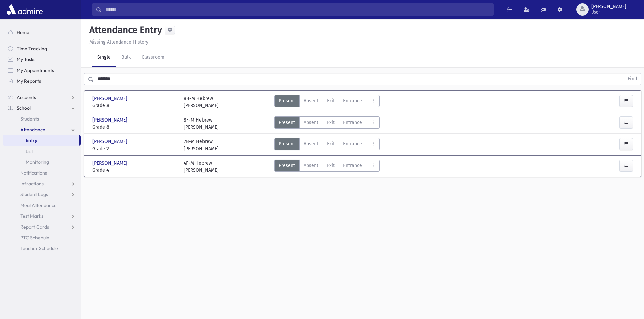  Describe the element at coordinates (119, 42) in the screenshot. I see `u: Missing Attendance History` at that location.